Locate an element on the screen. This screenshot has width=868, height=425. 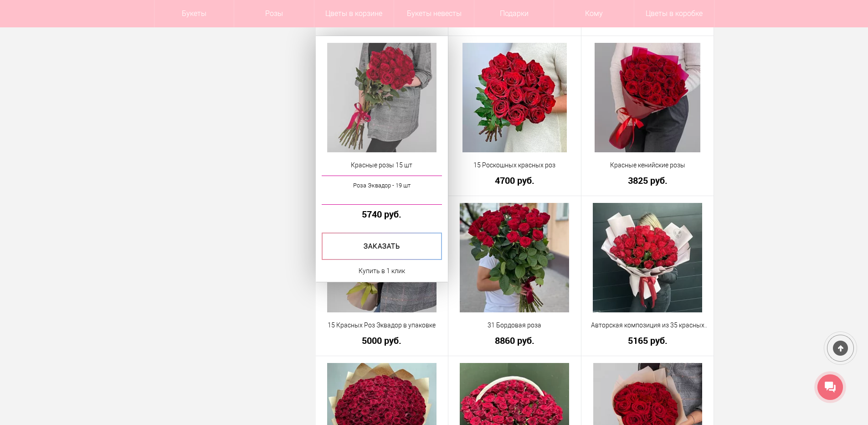
a: 4700 руб. is located at coordinates (515, 180).